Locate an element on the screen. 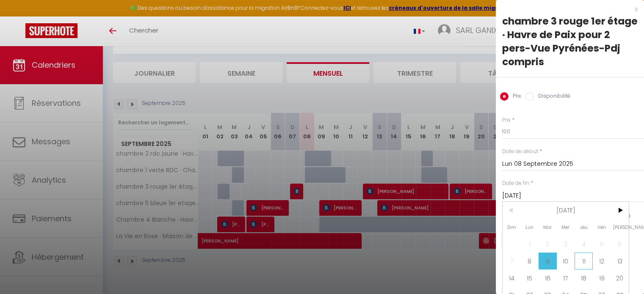 The width and height of the screenshot is (644, 294). span: Lun is located at coordinates (530, 227).